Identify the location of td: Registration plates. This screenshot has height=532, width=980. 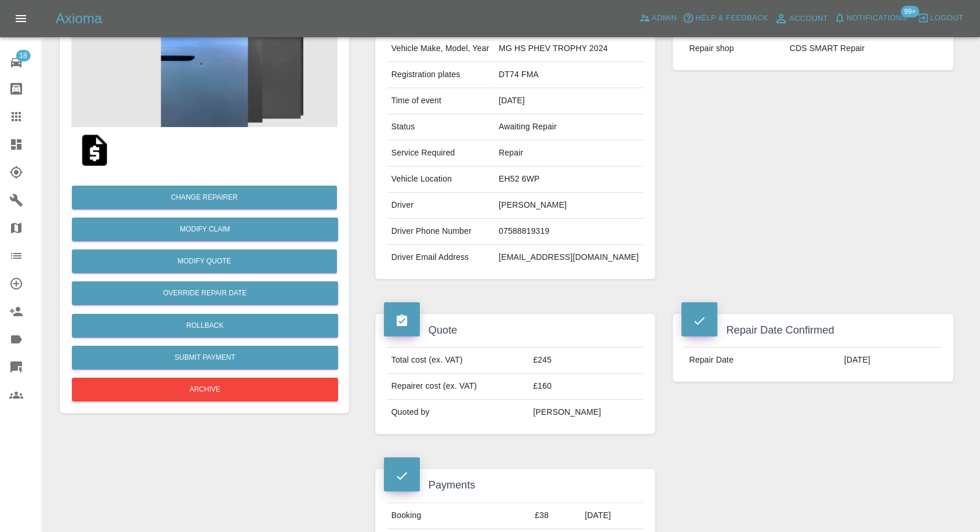
(440, 75).